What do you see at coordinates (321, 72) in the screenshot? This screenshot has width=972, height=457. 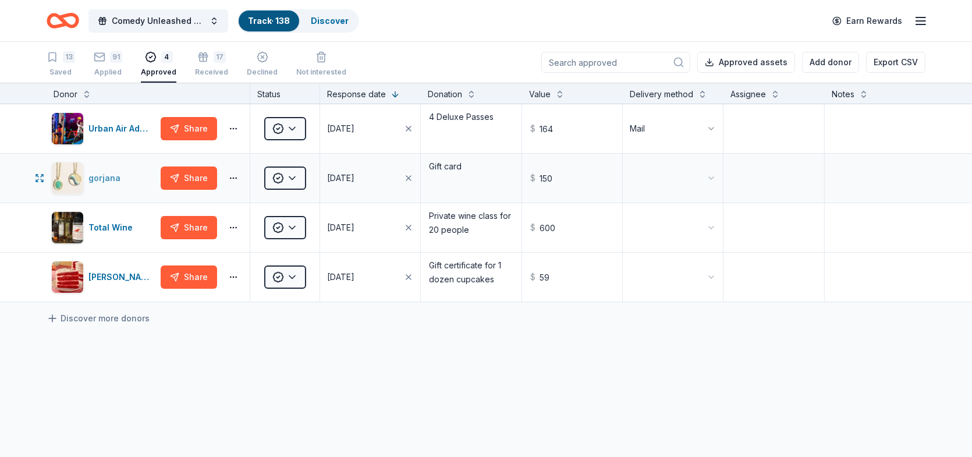 I see `div: Not interested` at bounding box center [321, 72].